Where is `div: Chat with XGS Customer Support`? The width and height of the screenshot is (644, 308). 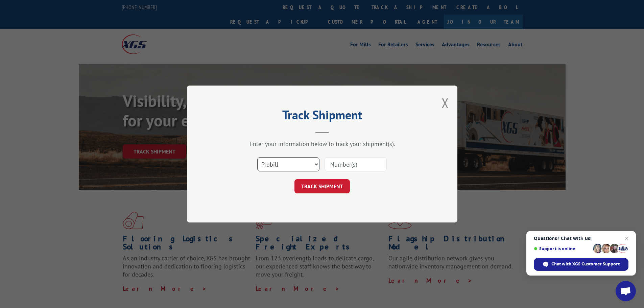
div: Chat with XGS Customer Support is located at coordinates (581, 264).